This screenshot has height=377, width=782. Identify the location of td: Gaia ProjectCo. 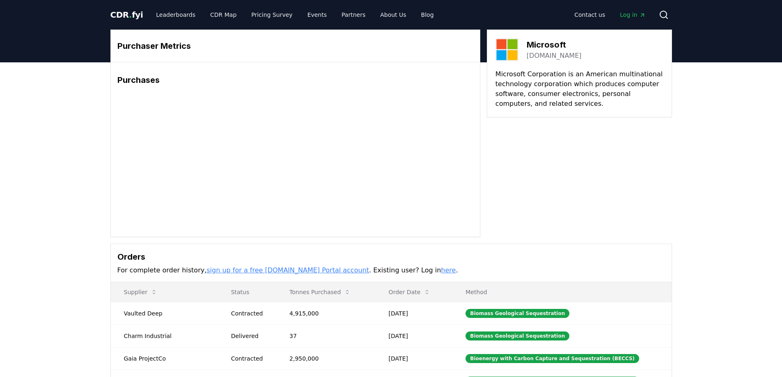
(164, 358).